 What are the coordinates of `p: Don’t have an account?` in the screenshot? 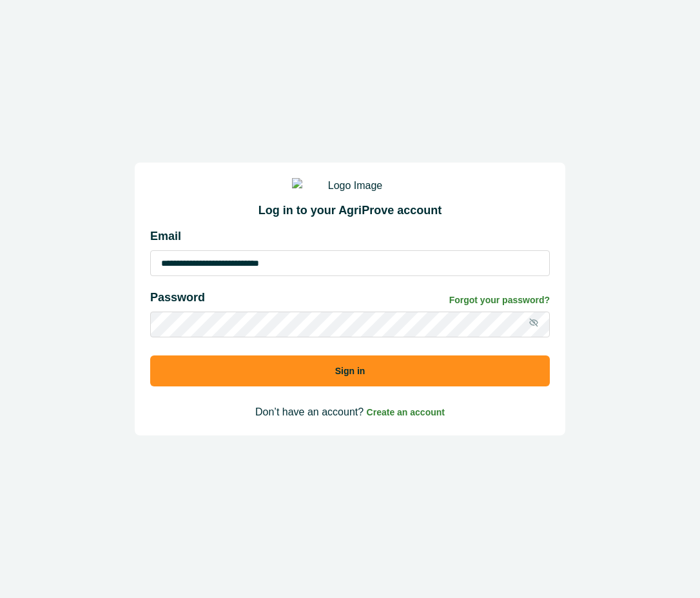 It's located at (350, 412).